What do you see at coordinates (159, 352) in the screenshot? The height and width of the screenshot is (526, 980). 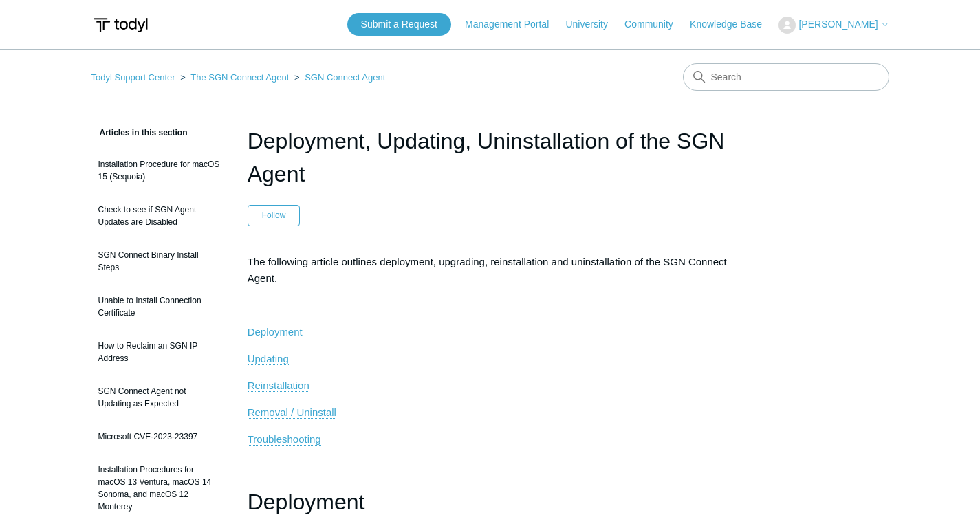 I see `a: How to Reclaim an SGN IP Address` at bounding box center [159, 352].